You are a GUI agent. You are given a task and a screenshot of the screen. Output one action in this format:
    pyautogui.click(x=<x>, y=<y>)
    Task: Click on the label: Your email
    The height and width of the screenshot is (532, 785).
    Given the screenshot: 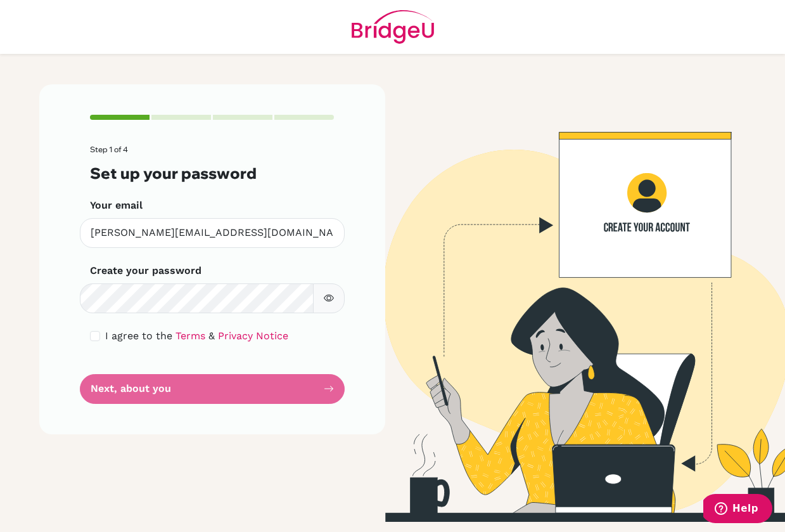 What is the action you would take?
    pyautogui.click(x=116, y=206)
    